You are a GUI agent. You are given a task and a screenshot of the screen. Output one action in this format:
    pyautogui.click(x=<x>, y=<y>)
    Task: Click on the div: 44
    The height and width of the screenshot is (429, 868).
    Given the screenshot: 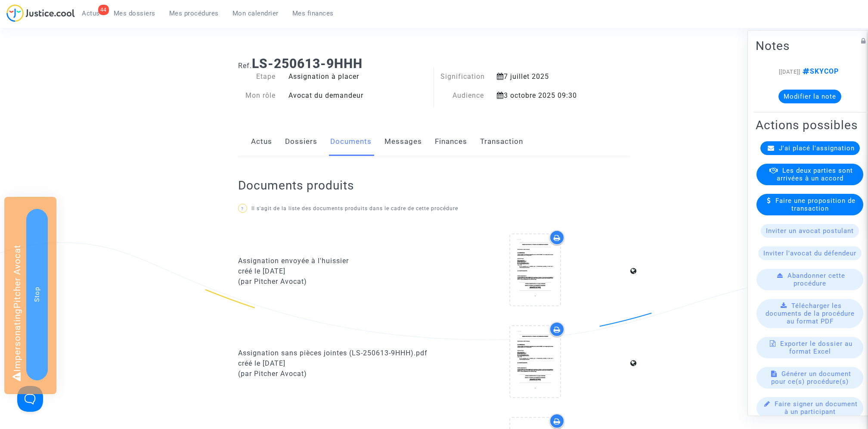 What is the action you would take?
    pyautogui.click(x=103, y=10)
    